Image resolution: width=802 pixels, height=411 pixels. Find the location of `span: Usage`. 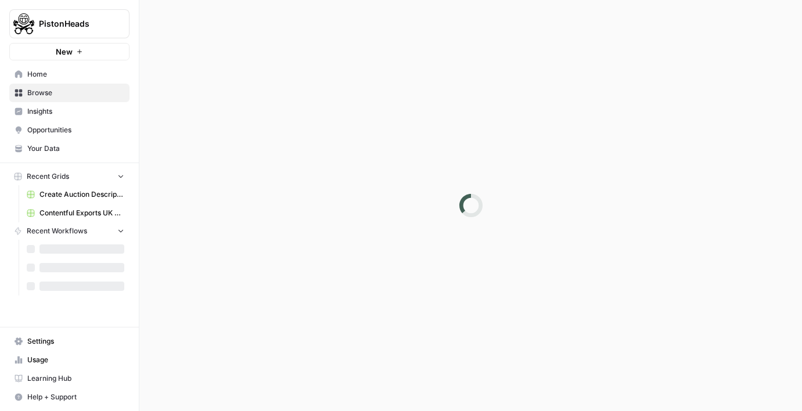

span: Usage is located at coordinates (75, 360).